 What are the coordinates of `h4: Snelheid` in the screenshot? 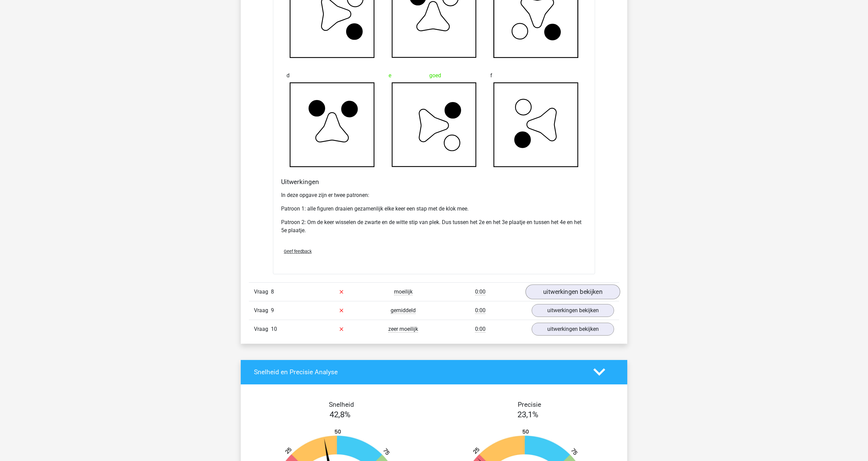 It's located at (342, 404).